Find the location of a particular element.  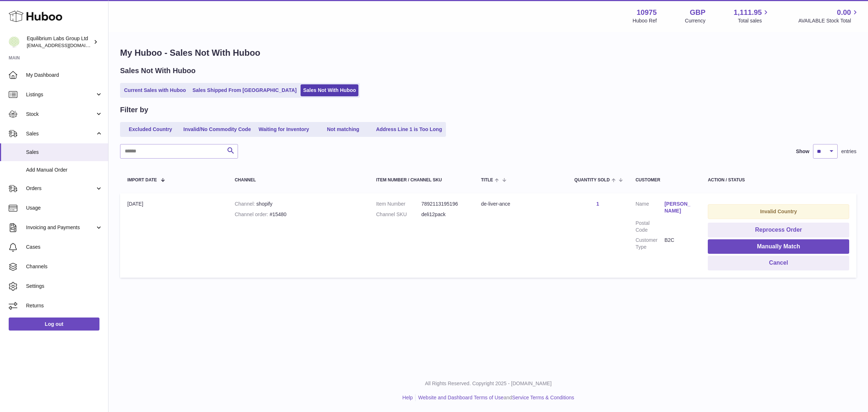

span: Total sales is located at coordinates (753, 21).